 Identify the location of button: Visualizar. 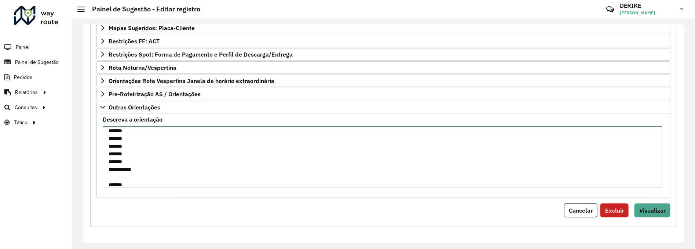
(653, 210).